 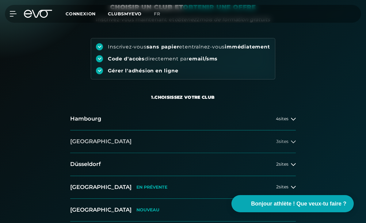 What do you see at coordinates (131, 70) in the screenshot?
I see `strong: Gérer l'adhésion` at bounding box center [131, 70].